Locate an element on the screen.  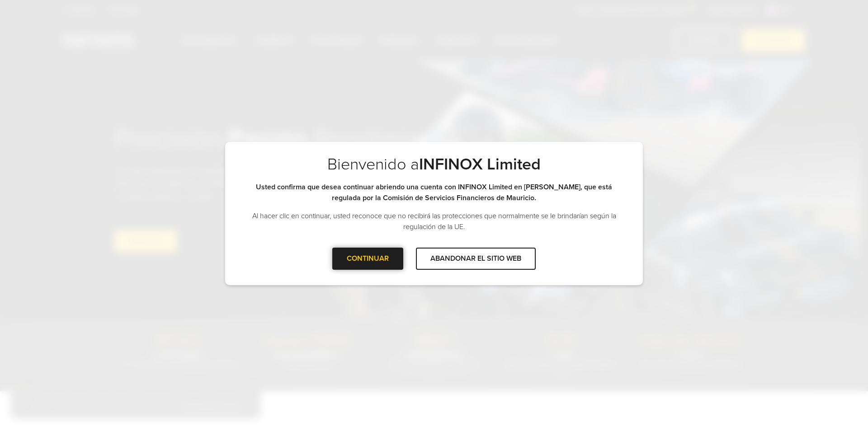
font: Bienvenido a is located at coordinates (373, 164).